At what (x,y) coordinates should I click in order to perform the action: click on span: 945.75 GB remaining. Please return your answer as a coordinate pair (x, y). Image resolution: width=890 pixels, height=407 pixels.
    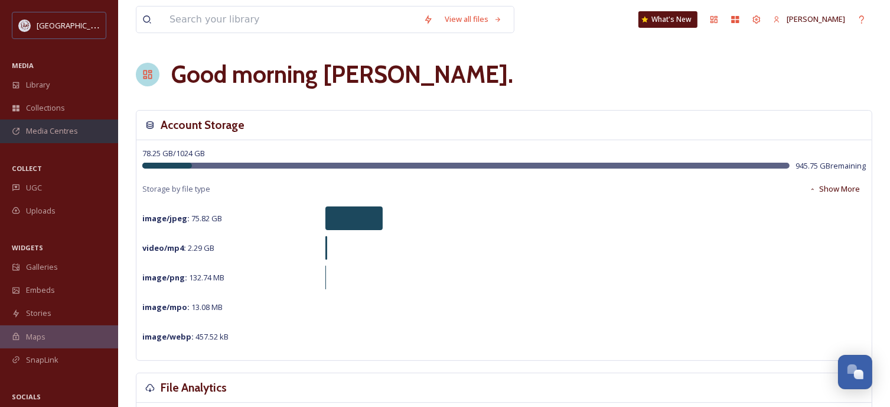
    Looking at the image, I should click on (831, 165).